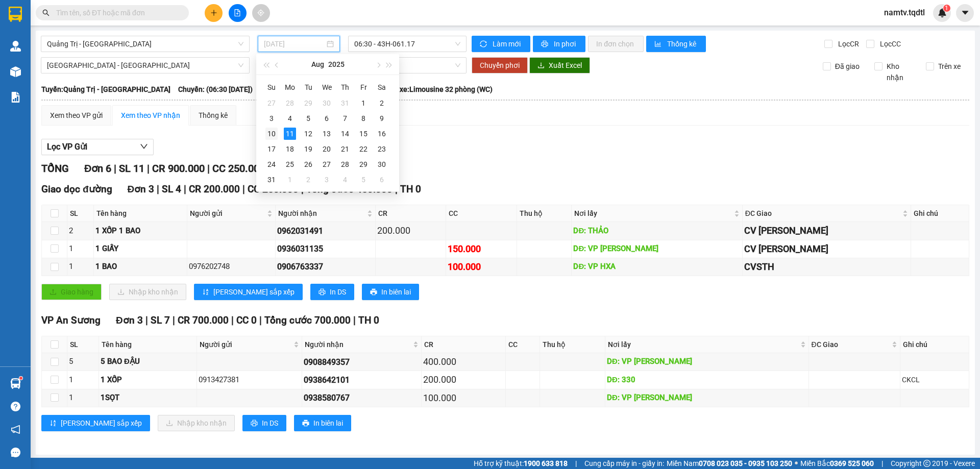 This screenshot has height=469, width=980. What do you see at coordinates (307, 320) in the screenshot?
I see `span: Tổng cước 700.000` at bounding box center [307, 320].